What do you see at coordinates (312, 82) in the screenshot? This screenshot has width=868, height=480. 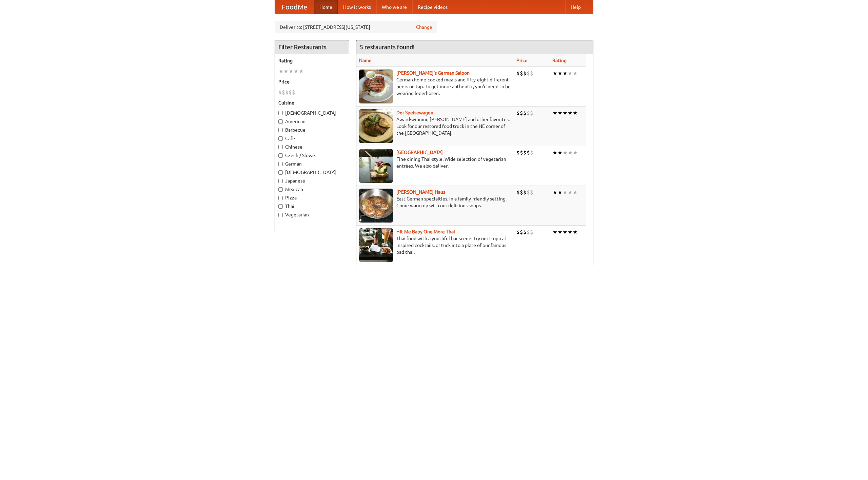 I see `h5: Price` at bounding box center [312, 82].